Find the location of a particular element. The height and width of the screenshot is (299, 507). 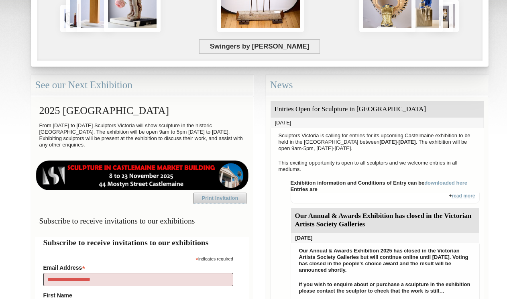

div: See our Next Exhibition is located at coordinates (142, 85).